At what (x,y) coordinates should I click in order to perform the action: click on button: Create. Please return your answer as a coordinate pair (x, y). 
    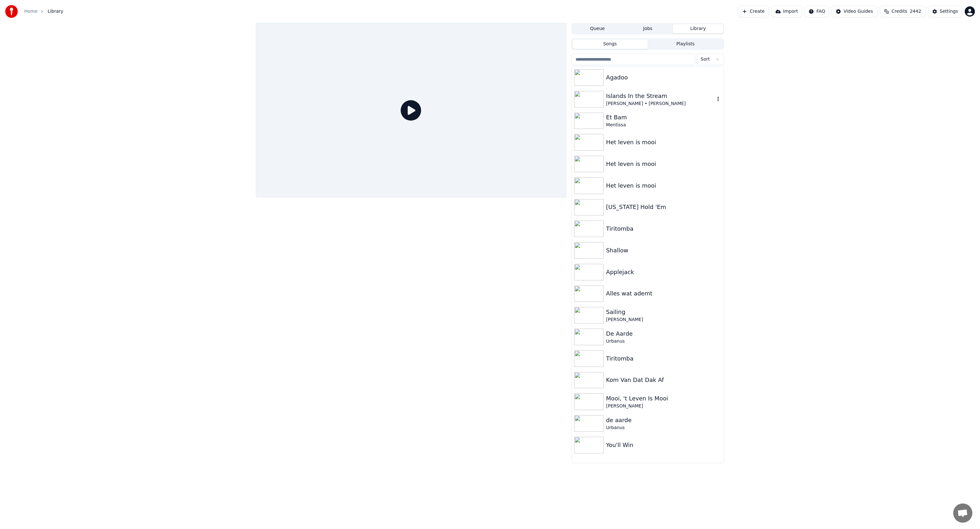
    Looking at the image, I should click on (754, 11).